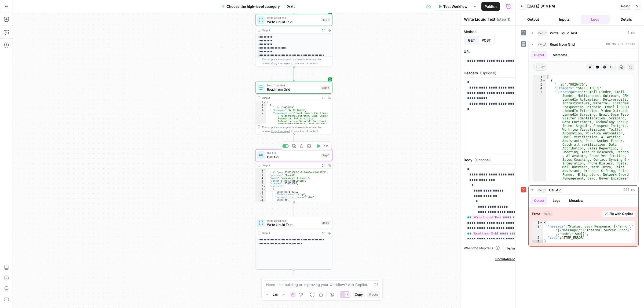 The image size is (644, 308). What do you see at coordinates (472, 41) in the screenshot?
I see `button: GET` at bounding box center [472, 41].